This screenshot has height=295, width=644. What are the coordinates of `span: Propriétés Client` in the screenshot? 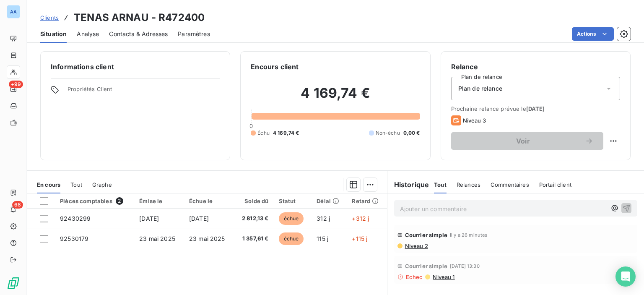 It's located at (143, 91).